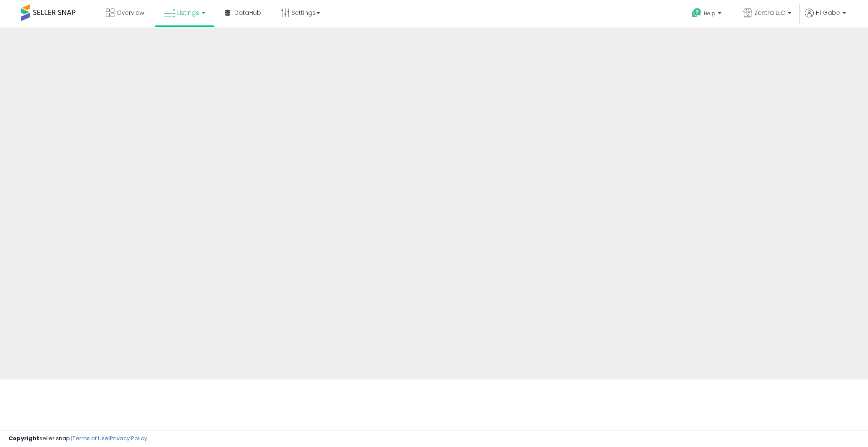  Describe the element at coordinates (188, 13) in the screenshot. I see `span: Listings` at that location.